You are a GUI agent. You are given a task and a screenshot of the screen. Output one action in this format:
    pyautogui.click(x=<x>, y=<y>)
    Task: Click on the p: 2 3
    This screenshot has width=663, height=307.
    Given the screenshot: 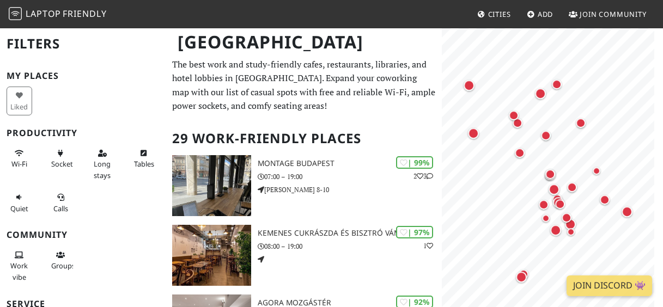 What is the action you would take?
    pyautogui.click(x=423, y=176)
    